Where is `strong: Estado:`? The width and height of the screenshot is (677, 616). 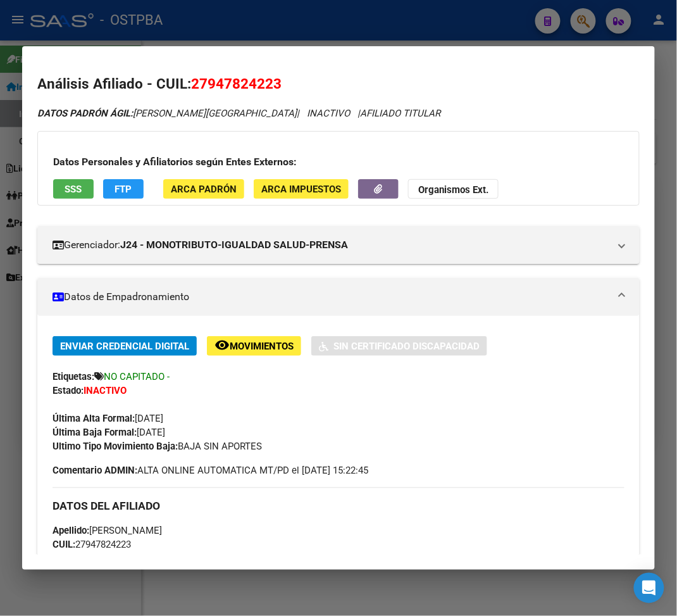 strong: Estado: is located at coordinates (68, 390).